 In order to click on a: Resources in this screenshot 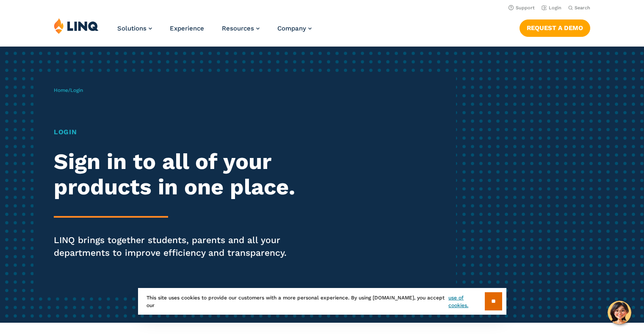, I will do `click(240, 28)`.